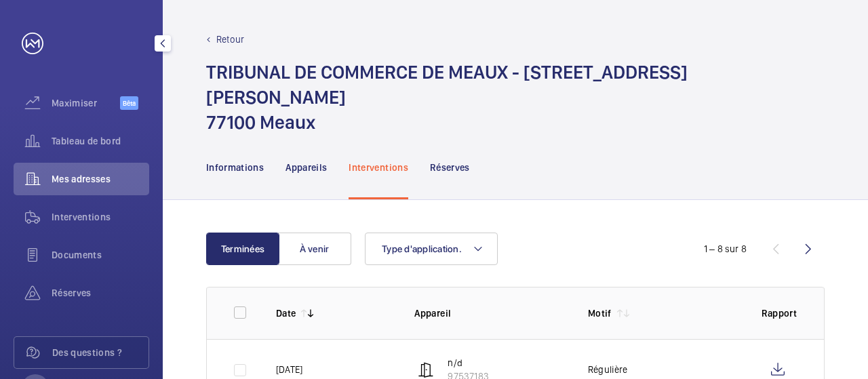 This screenshot has height=379, width=868. Describe the element at coordinates (315, 249) in the screenshot. I see `button: À venir` at that location.